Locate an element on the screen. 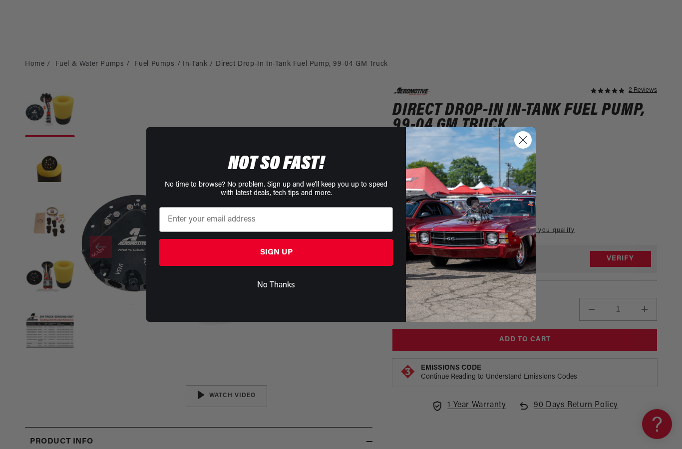 This screenshot has width=682, height=449. img: 85cdd541-2605-488b-b08c-a5ee7b438a35.jpeg is located at coordinates (471, 225).